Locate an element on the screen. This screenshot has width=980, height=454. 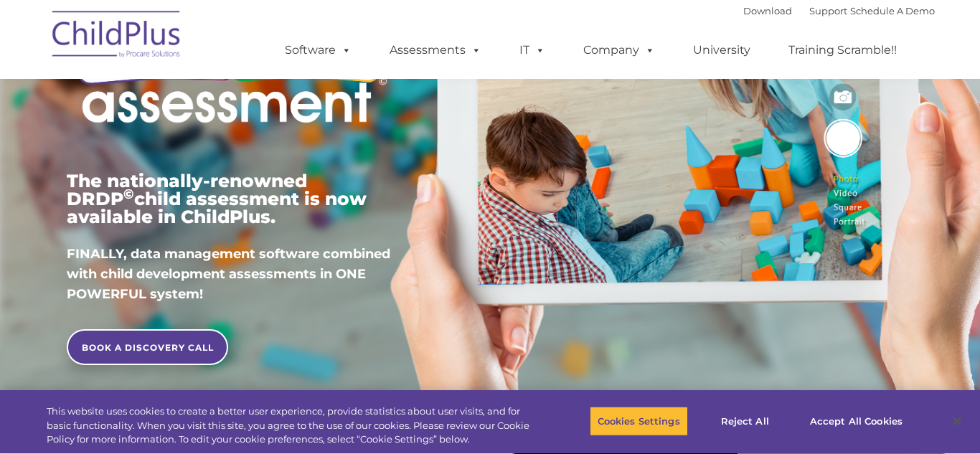
a: Schedule A Demo is located at coordinates (892, 11).